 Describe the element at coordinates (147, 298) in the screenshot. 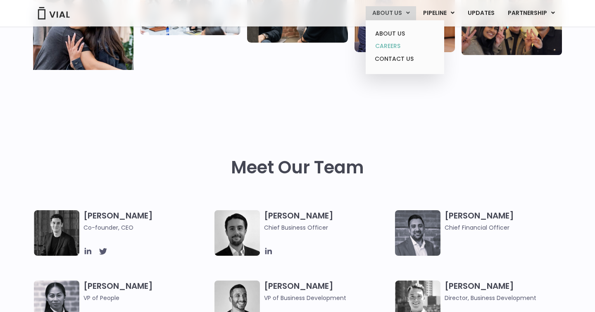

I see `span: VP of People` at that location.